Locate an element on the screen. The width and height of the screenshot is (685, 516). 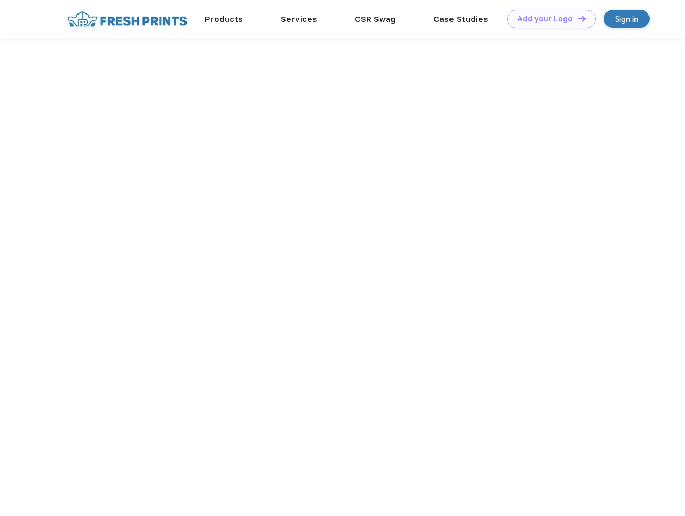
img: fo%20logo%202.webp is located at coordinates (127, 19).